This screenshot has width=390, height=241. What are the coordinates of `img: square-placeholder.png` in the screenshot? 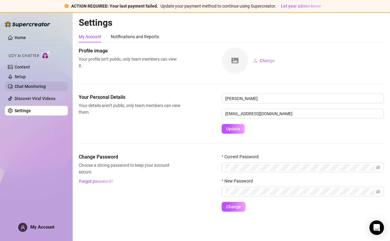 It's located at (235, 61).